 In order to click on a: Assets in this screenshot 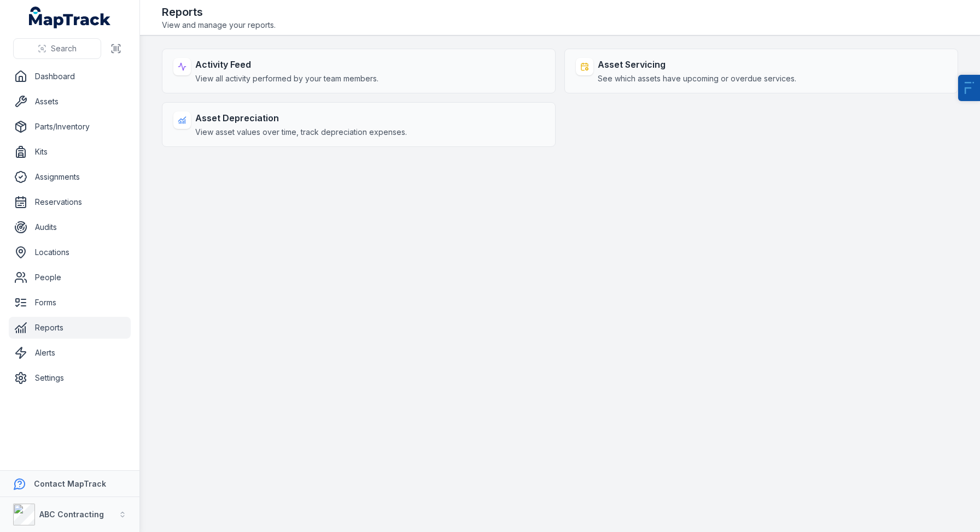, I will do `click(70, 102)`.